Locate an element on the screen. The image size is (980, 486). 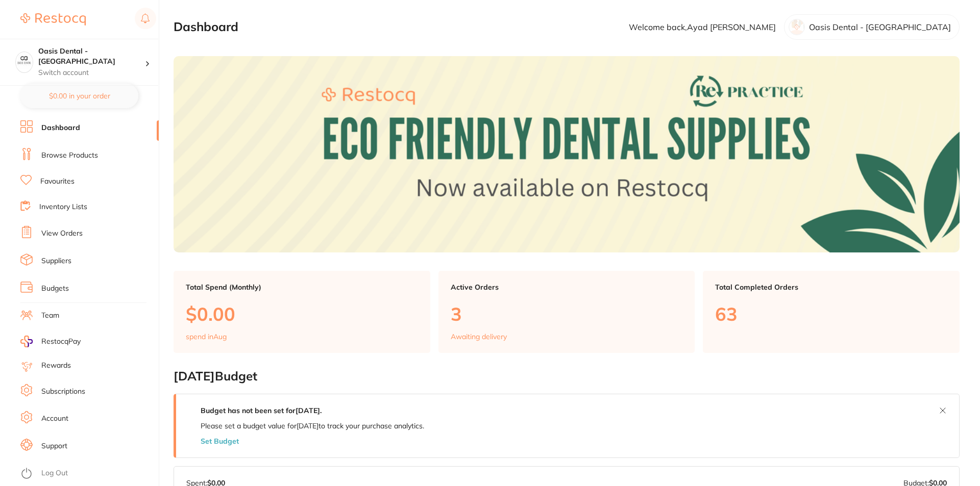
button: Log Out is located at coordinates (88, 474).